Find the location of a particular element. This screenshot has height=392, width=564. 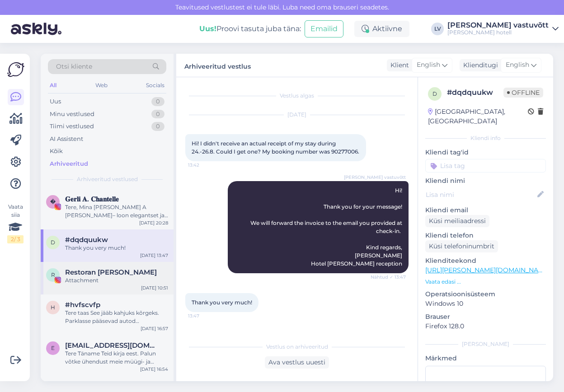

div: Minu vestlused is located at coordinates (71, 114).